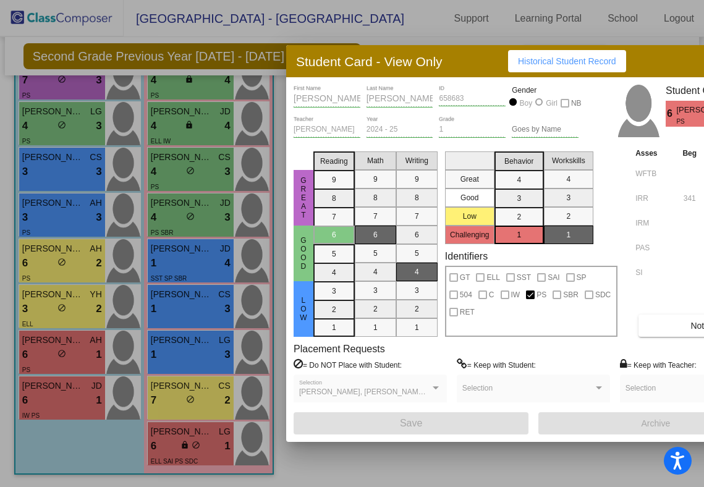 The height and width of the screenshot is (487, 704). Describe the element at coordinates (570, 295) in the screenshot. I see `span: SBR` at that location.